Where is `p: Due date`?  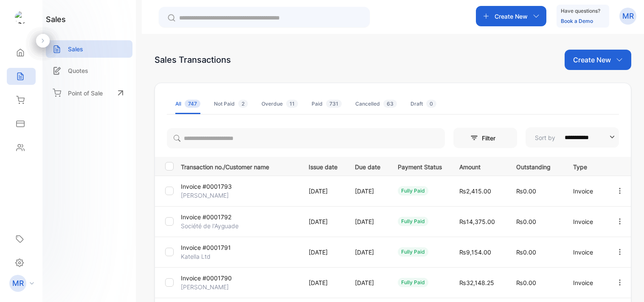 p: Due date is located at coordinates (367, 166).